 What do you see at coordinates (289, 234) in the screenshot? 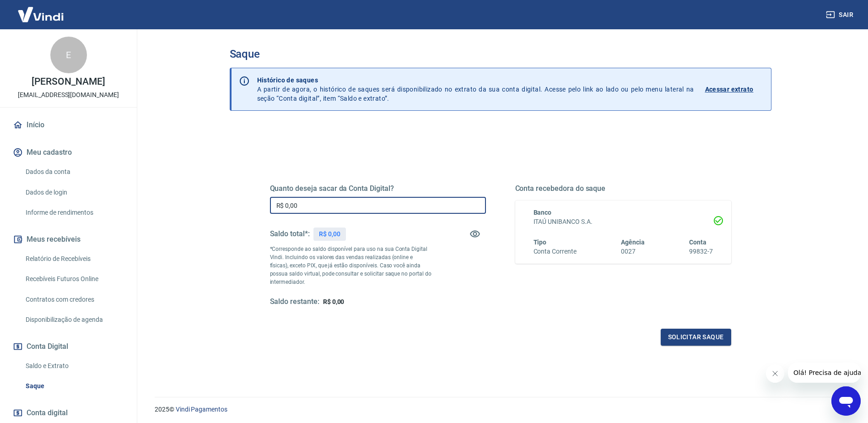
I see `h5: Saldo total*:` at bounding box center [289, 234].